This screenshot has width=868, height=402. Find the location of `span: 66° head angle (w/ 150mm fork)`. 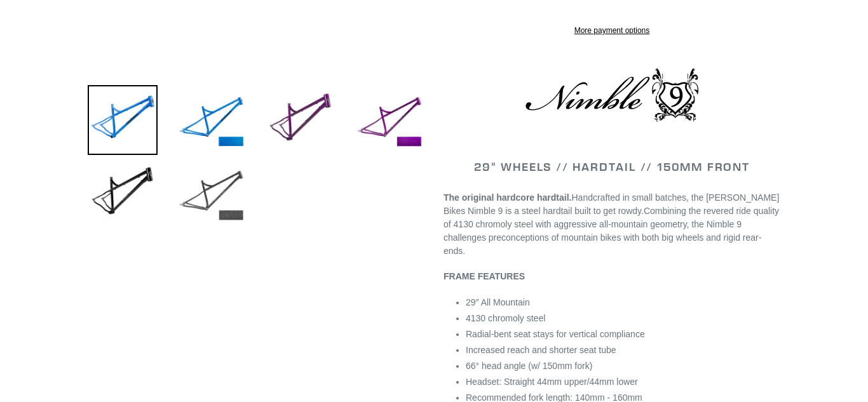

span: 66° head angle (w/ 150mm fork) is located at coordinates (529, 366).